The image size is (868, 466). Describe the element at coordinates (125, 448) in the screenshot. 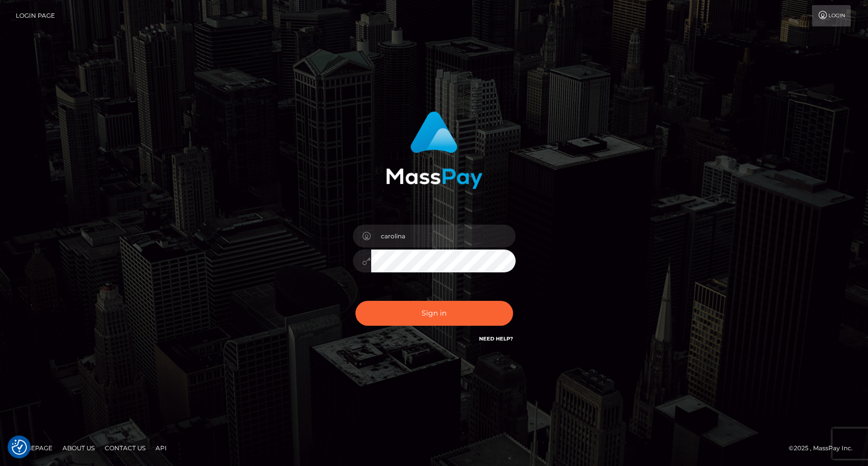

I see `a: Contact Us` at that location.